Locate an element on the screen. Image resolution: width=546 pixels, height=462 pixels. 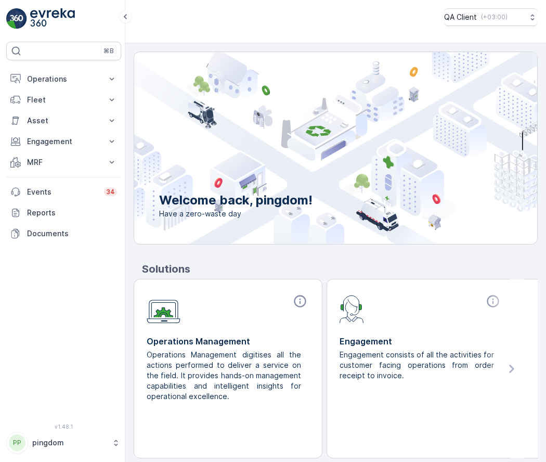
button: MRF is located at coordinates (63, 162).